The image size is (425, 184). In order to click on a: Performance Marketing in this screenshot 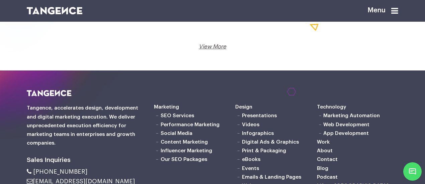, I will do `click(190, 125)`.